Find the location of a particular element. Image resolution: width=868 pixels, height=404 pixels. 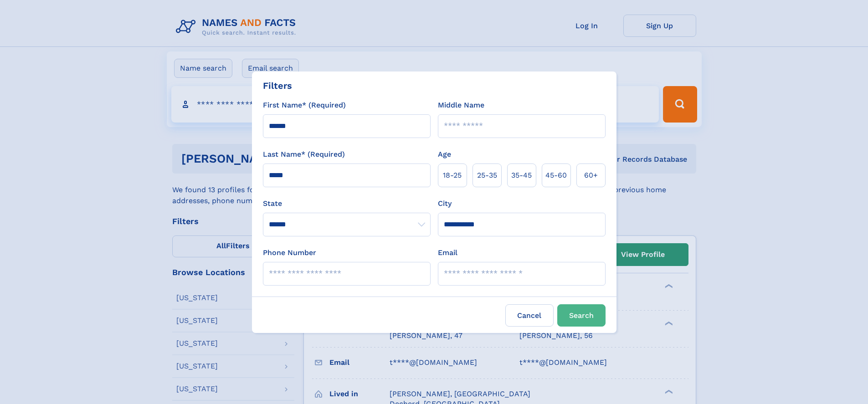

label: Middle Name is located at coordinates (461, 106).